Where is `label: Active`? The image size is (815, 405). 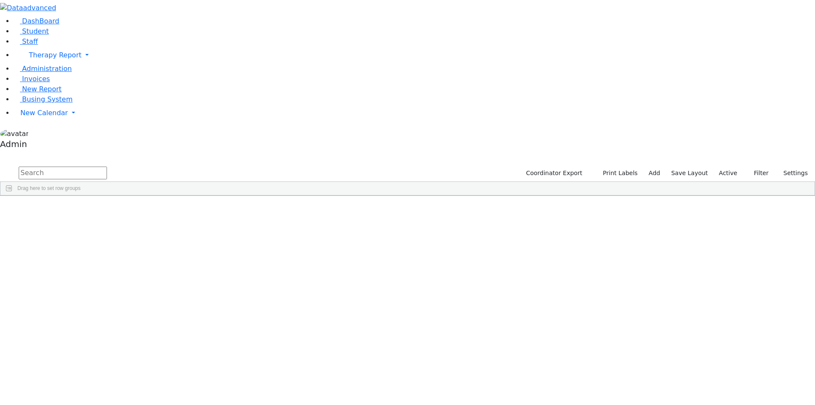
label: Active is located at coordinates (728, 173).